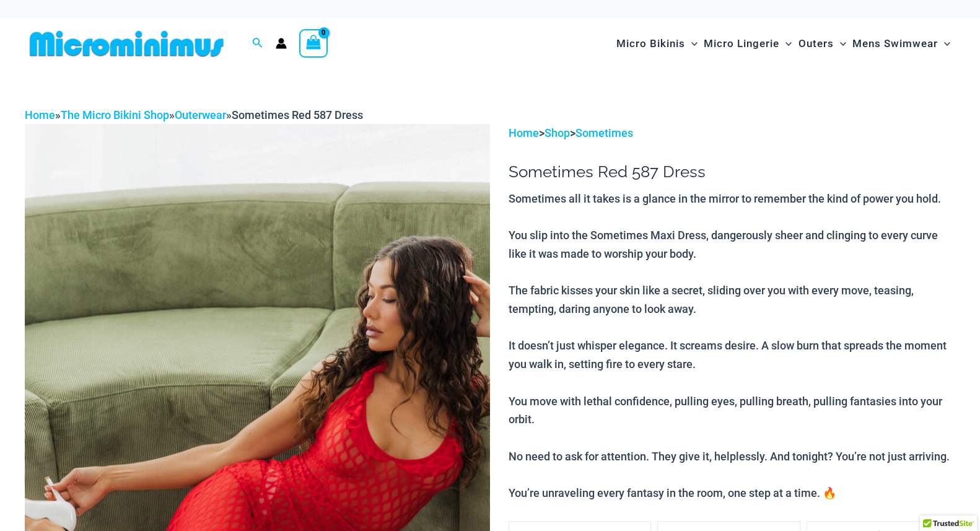  I want to click on a: Outerwear, so click(200, 115).